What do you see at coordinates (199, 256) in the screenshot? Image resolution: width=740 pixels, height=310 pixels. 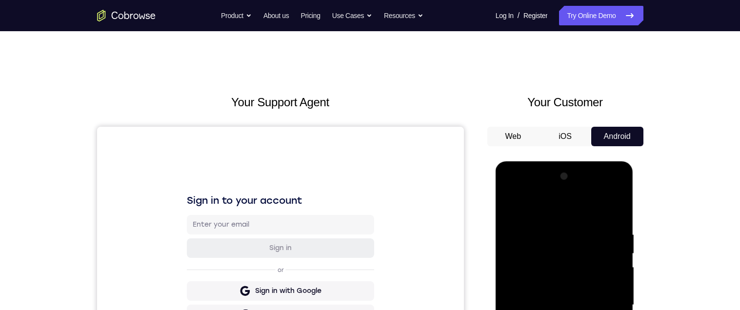 I see `a: Create a new account` at bounding box center [199, 256].